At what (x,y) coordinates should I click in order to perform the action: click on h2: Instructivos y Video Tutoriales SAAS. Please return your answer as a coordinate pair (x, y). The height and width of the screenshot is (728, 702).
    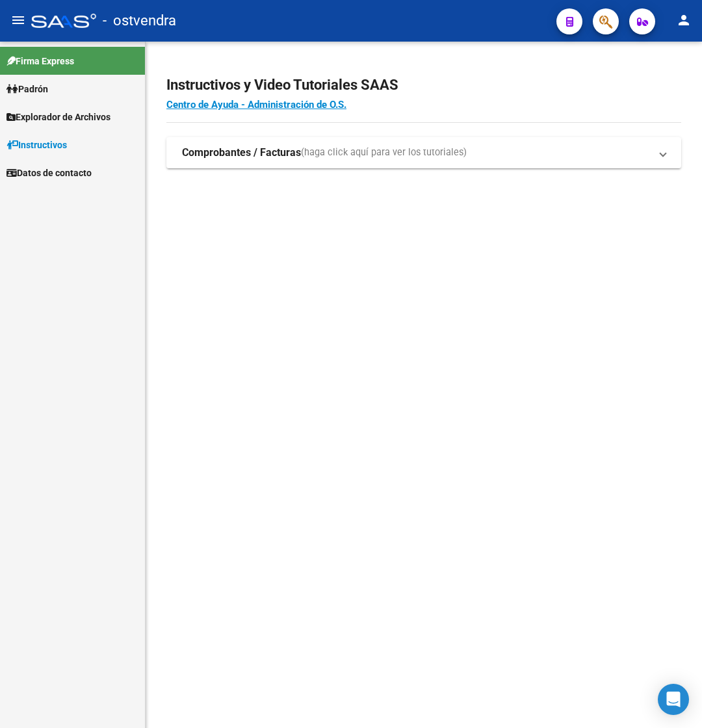
    Looking at the image, I should click on (424, 85).